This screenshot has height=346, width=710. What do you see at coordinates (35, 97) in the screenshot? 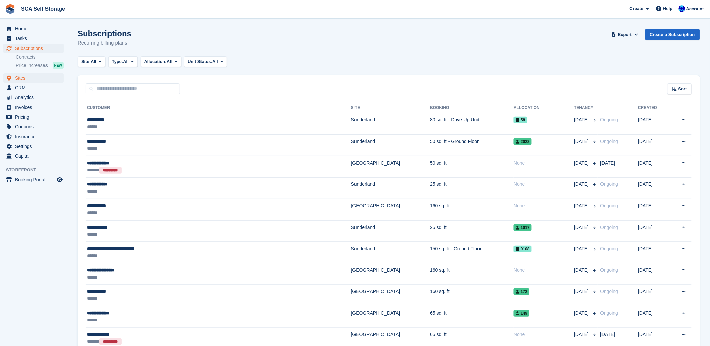
I see `span: Analytics` at bounding box center [35, 97].